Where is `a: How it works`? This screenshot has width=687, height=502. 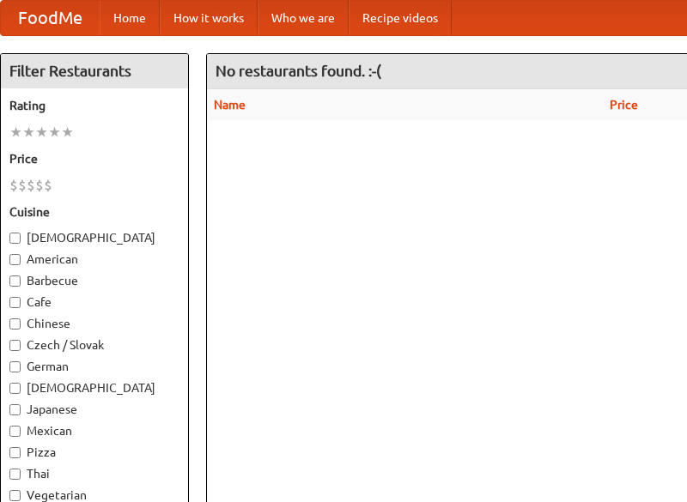 a: How it works is located at coordinates (209, 18).